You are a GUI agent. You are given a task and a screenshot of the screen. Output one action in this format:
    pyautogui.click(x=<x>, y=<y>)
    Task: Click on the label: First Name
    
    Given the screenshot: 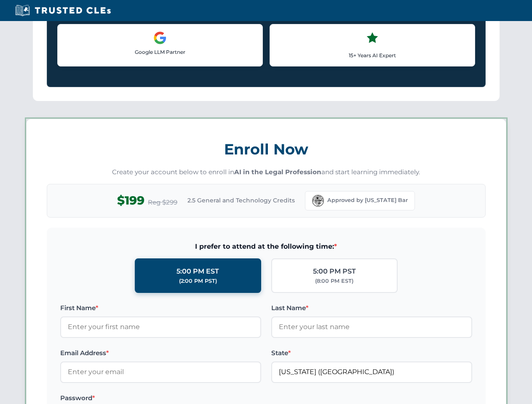 What is the action you would take?
    pyautogui.click(x=160, y=309)
    